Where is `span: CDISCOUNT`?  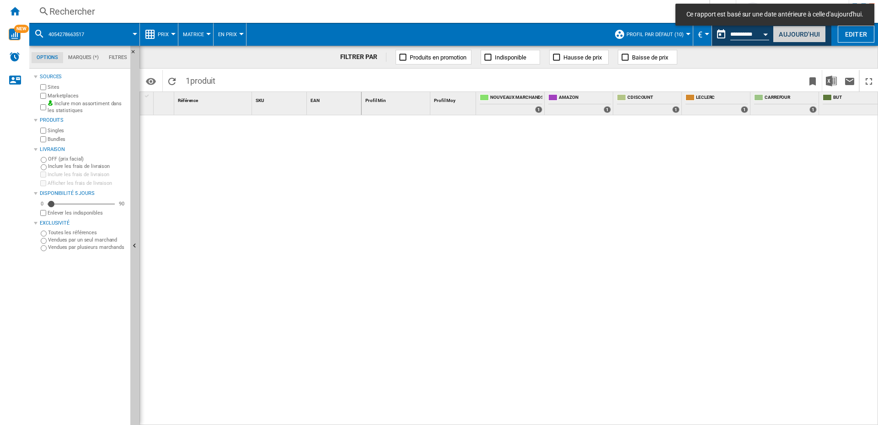 span: CDISCOUNT is located at coordinates (654, 98).